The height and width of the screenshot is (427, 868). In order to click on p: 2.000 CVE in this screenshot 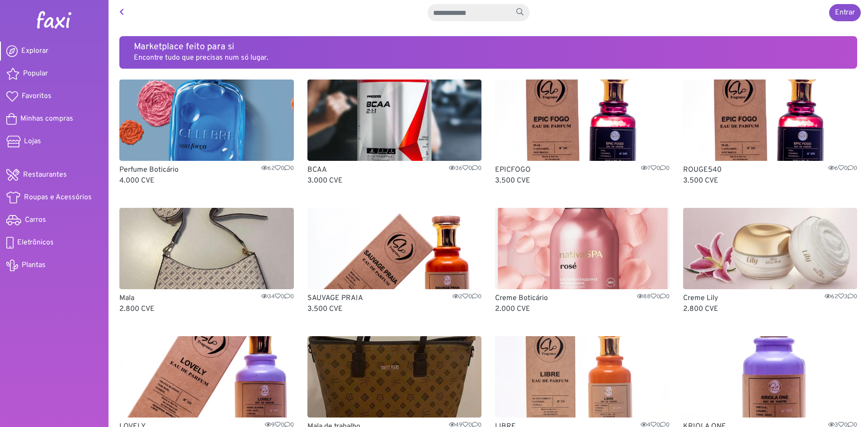, I will do `click(582, 309)`.